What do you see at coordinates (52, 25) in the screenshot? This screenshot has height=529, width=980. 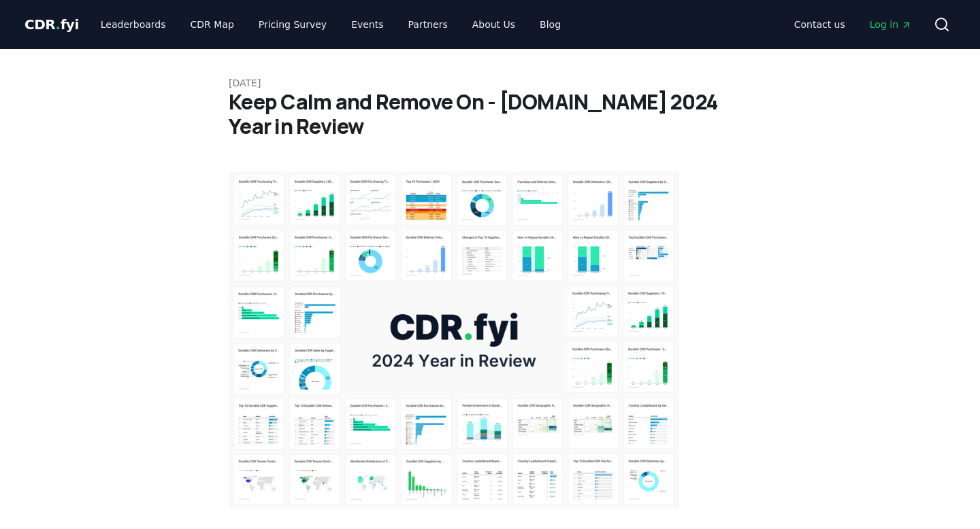 I see `span: CDR fyi` at bounding box center [52, 25].